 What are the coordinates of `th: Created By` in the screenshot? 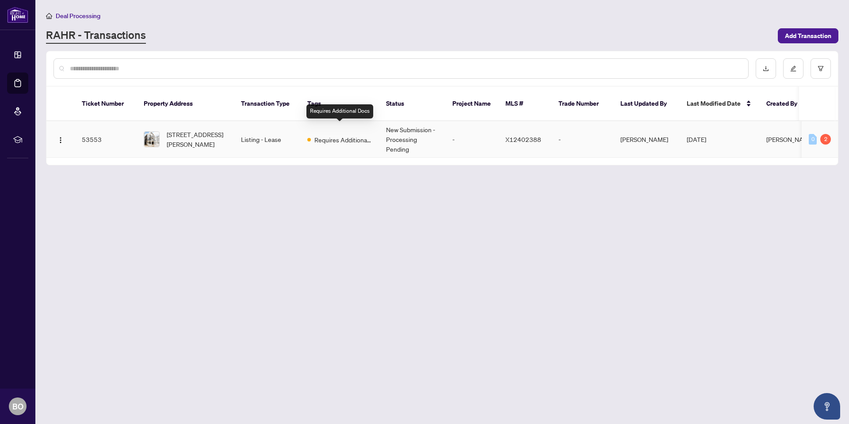 It's located at (786, 104).